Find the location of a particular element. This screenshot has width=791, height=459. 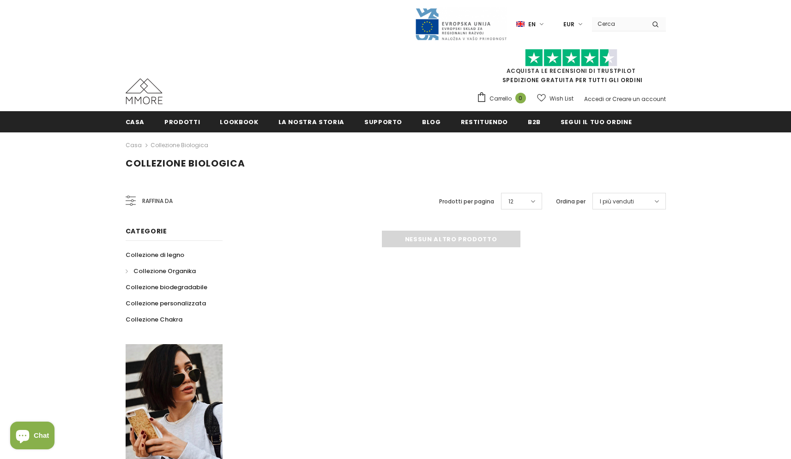

span: I più venduti is located at coordinates (617, 202).